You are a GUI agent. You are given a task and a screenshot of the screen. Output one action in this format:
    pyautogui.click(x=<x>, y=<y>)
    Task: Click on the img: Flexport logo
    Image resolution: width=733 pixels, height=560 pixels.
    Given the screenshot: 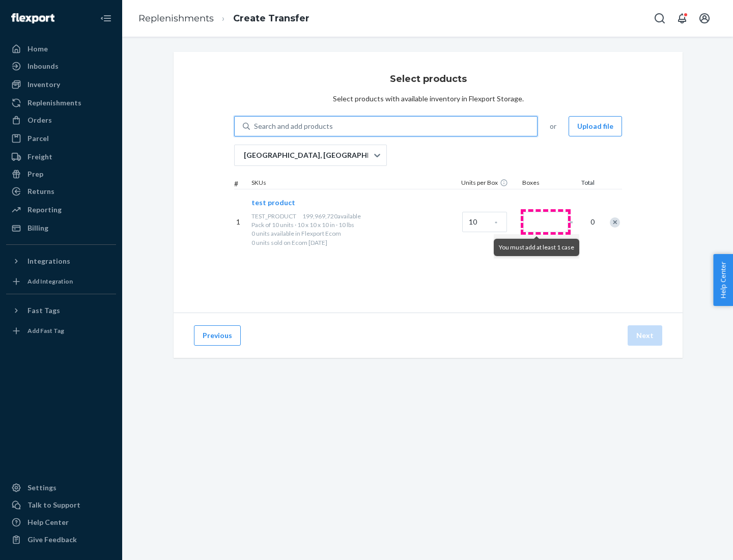 What is the action you would take?
    pyautogui.click(x=33, y=18)
    